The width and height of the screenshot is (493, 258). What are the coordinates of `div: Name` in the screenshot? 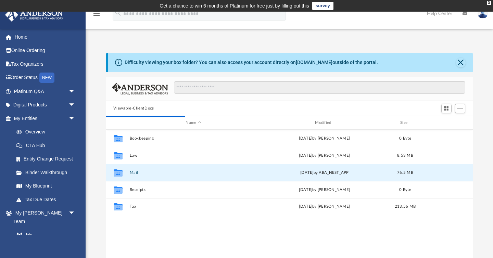 It's located at (193, 123).